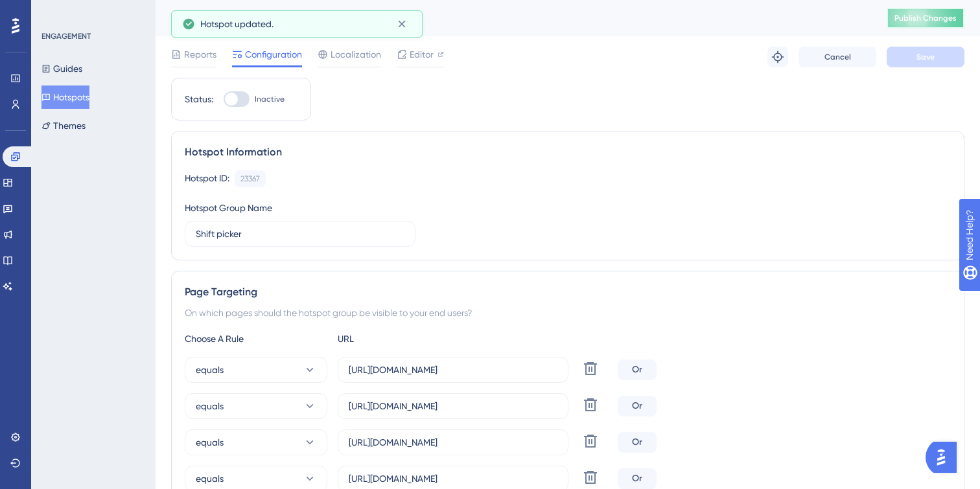  Describe the element at coordinates (421, 54) in the screenshot. I see `span: Editor` at that location.